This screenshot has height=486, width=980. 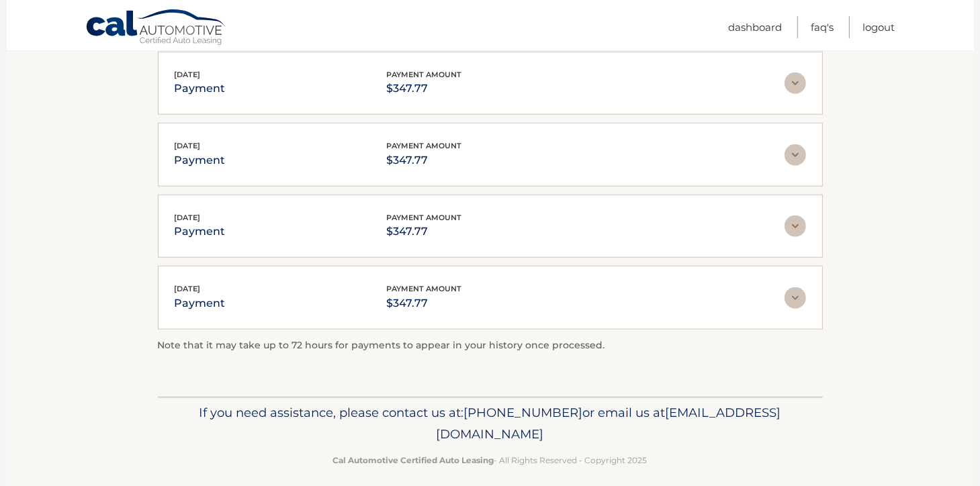 I want to click on strong: Cal Automotive Certified Auto Leasing, so click(x=414, y=459).